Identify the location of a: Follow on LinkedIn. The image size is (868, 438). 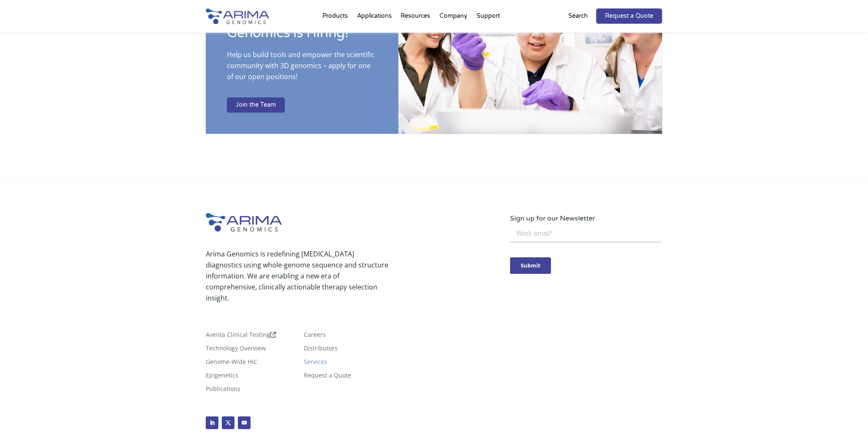
(212, 422).